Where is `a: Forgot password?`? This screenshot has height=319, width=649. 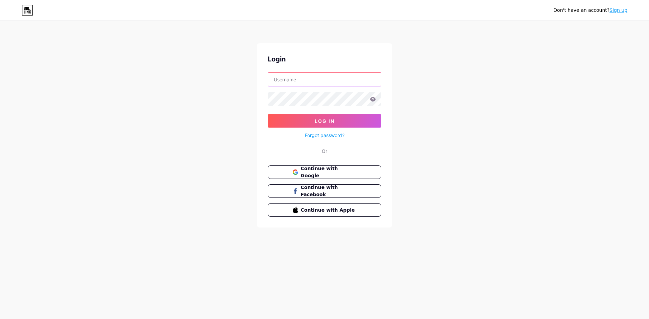 a: Forgot password? is located at coordinates (324, 135).